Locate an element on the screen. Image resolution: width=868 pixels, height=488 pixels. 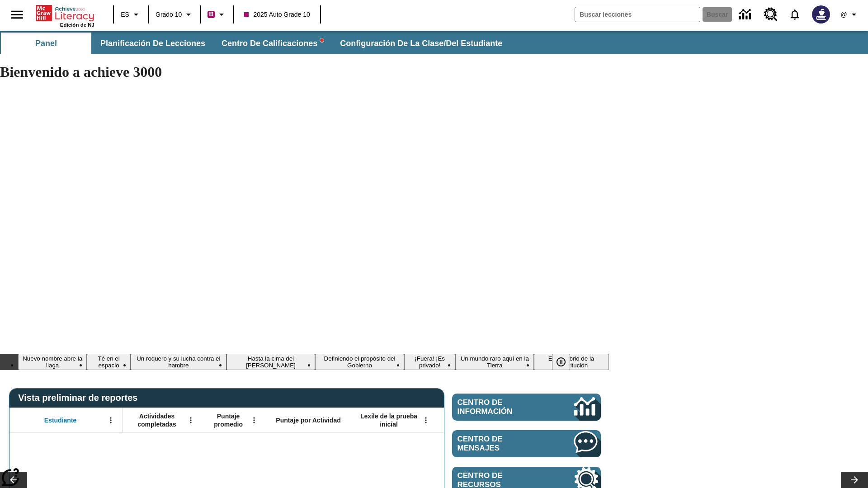
button: Diapositiva 4 Hasta la cima del monte Tai is located at coordinates (271, 362).